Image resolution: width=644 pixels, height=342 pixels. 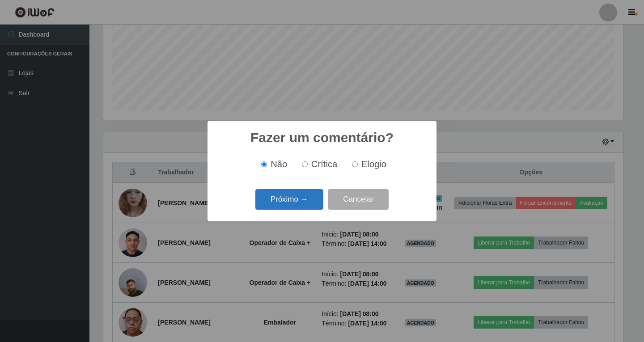 I want to click on input: Elogio, so click(x=355, y=164).